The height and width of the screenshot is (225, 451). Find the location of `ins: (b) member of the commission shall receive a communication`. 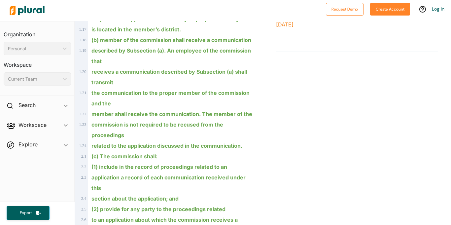

ins: (b) member of the commission shall receive a communication is located at coordinates (171, 40).